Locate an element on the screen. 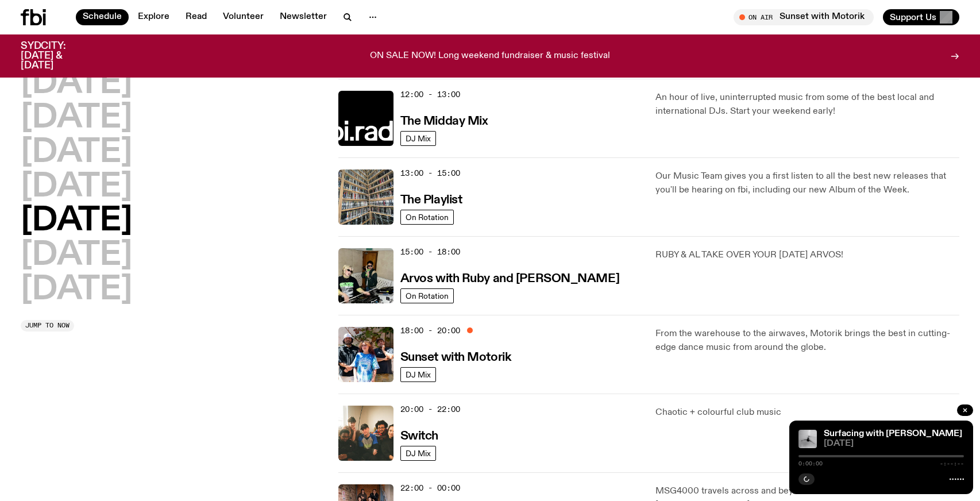 Image resolution: width=980 pixels, height=501 pixels. a: Explore is located at coordinates (153, 17).